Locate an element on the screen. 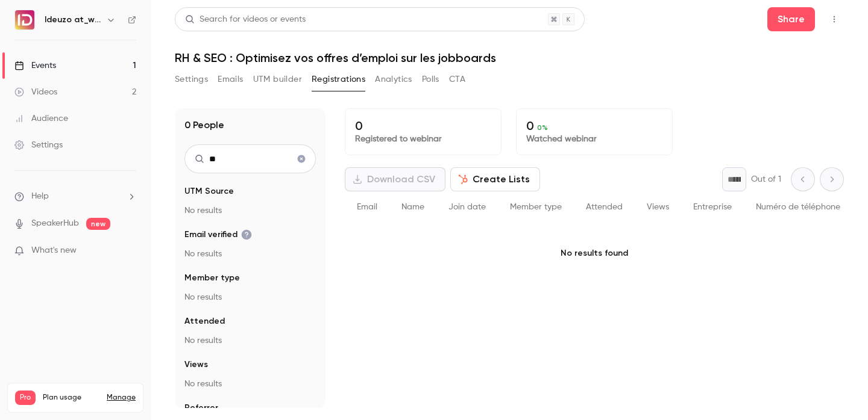 The width and height of the screenshot is (868, 420). img: Ideuzo at_work is located at coordinates (25, 20).